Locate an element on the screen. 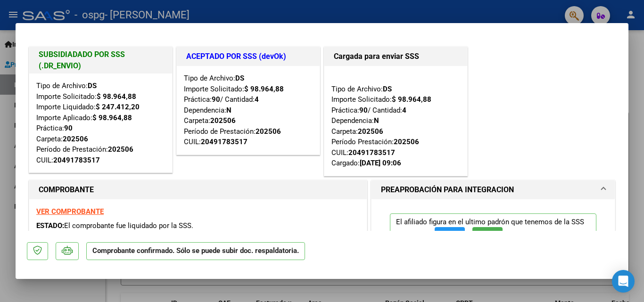  button: SSS is located at coordinates (487, 235).